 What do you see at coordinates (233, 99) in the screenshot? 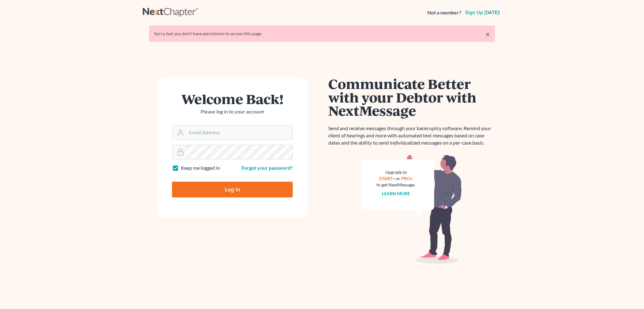
I see `h1: Welcome Back!` at bounding box center [233, 99].